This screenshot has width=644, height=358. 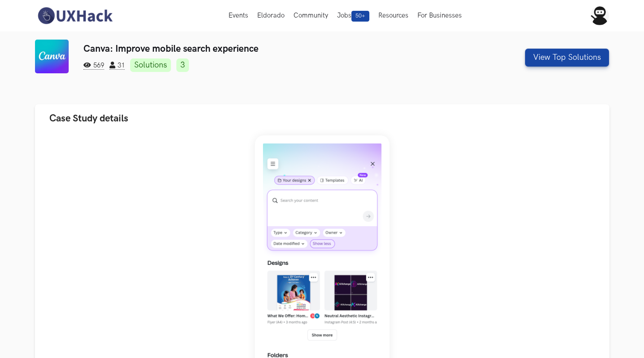 What do you see at coordinates (75, 16) in the screenshot?
I see `img: UXHack-logo.png` at bounding box center [75, 16].